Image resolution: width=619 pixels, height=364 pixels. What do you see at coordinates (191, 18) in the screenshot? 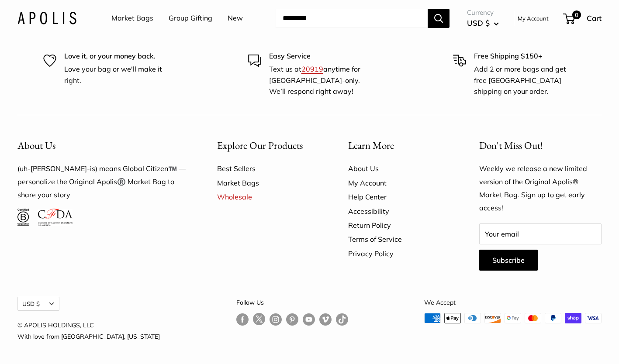
I see `a: Group Gifting` at bounding box center [191, 18].